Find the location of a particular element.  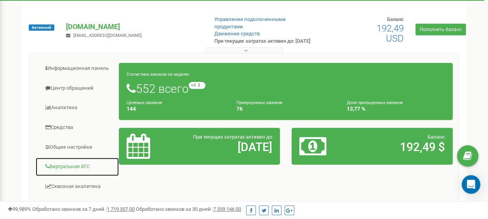

div: Open Intercom Messenger is located at coordinates (471, 184).